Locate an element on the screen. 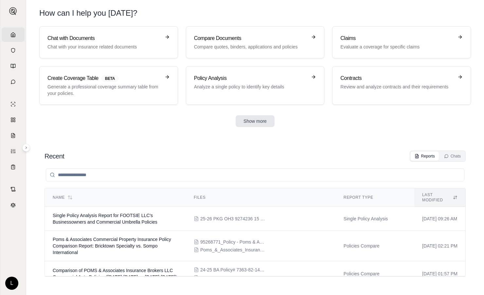  p: Review and analyze contracts and their requirements is located at coordinates (397, 87).